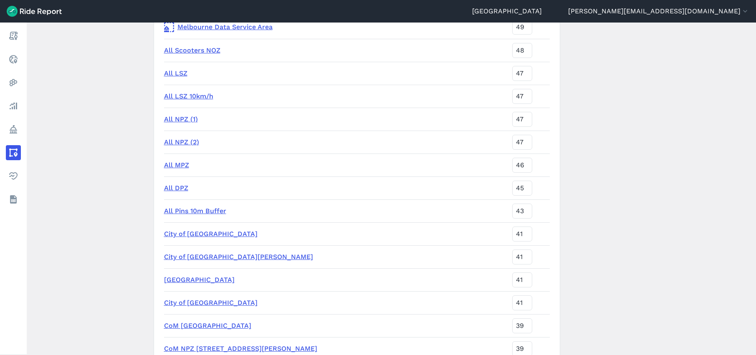 The image size is (756, 355). What do you see at coordinates (189, 96) in the screenshot?
I see `a: All LSZ 10km/h` at bounding box center [189, 96].